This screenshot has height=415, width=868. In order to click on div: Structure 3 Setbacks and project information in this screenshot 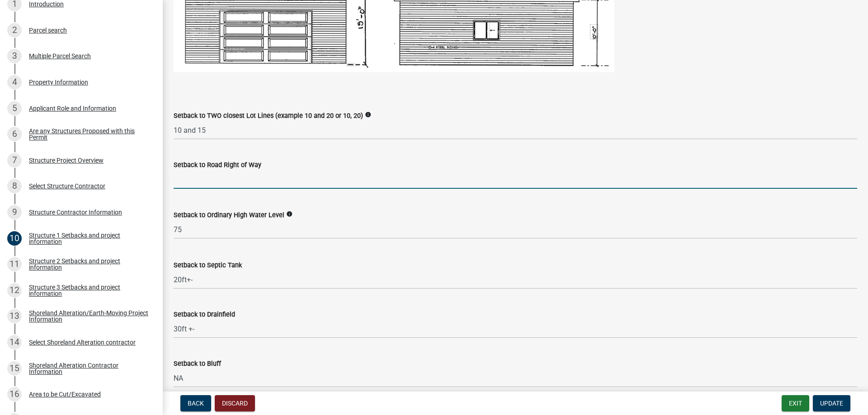, I will do `click(89, 290)`.